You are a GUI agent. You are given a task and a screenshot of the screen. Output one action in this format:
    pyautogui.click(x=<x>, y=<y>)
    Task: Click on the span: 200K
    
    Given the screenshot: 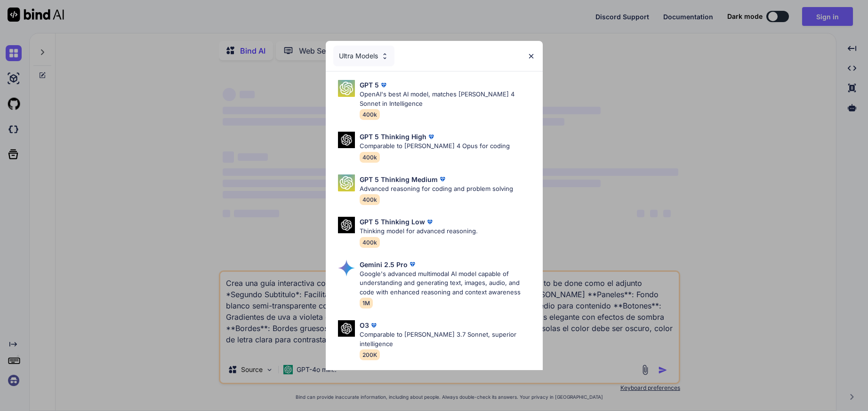 What is the action you would take?
    pyautogui.click(x=369, y=354)
    